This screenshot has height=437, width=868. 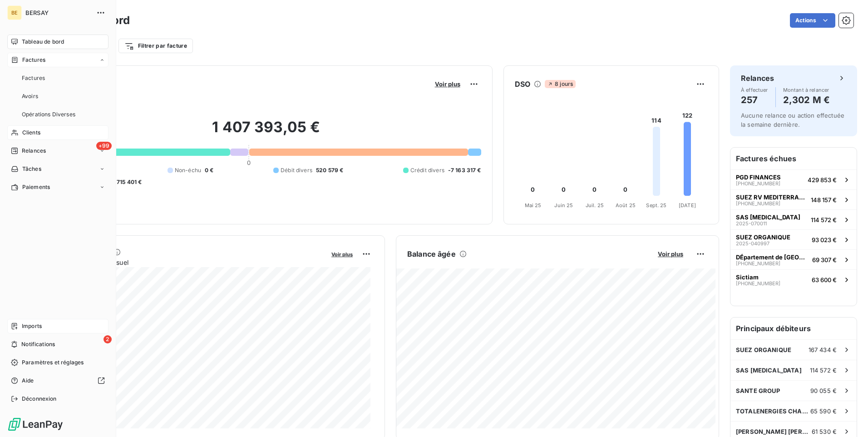 What do you see at coordinates (794, 240) in the screenshot?
I see `button: SUEZ ORGANIQUE2025-04099793 023 €` at bounding box center [794, 240].